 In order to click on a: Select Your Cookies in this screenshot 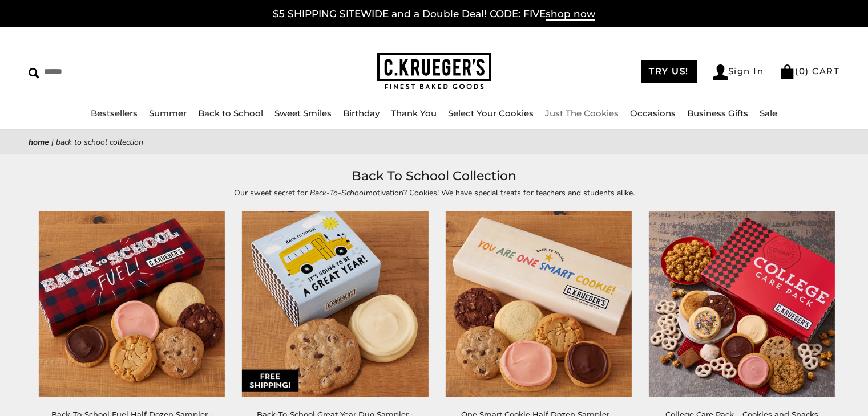, I will do `click(491, 113)`.